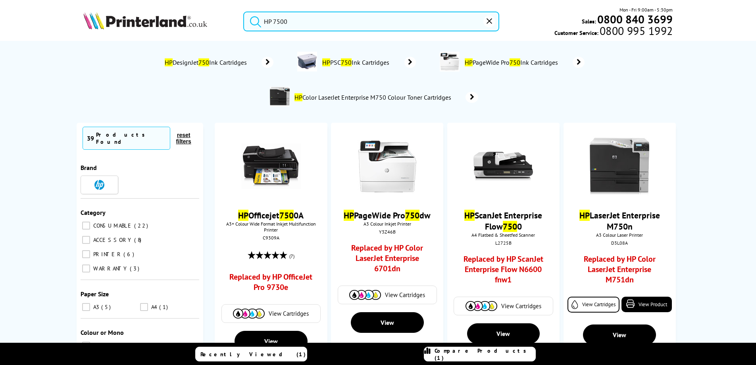 This screenshot has width=756, height=365. I want to click on a: View Product, so click(647, 304).